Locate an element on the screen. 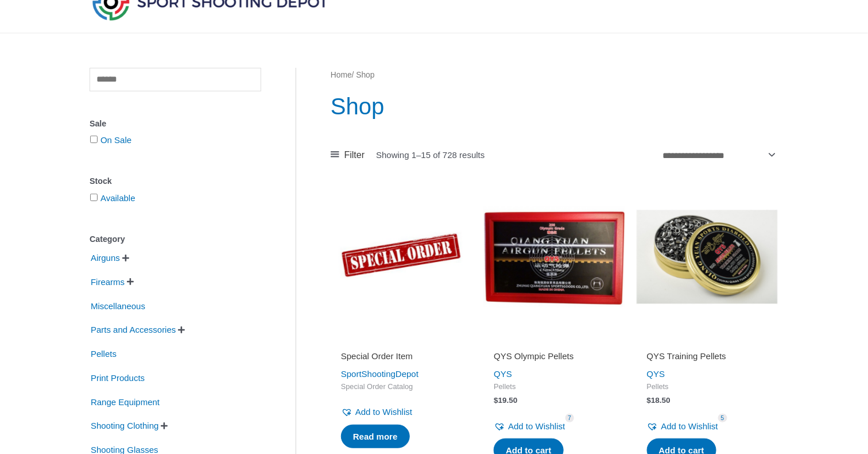 This screenshot has width=868, height=454. span: Filter is located at coordinates (355, 155).